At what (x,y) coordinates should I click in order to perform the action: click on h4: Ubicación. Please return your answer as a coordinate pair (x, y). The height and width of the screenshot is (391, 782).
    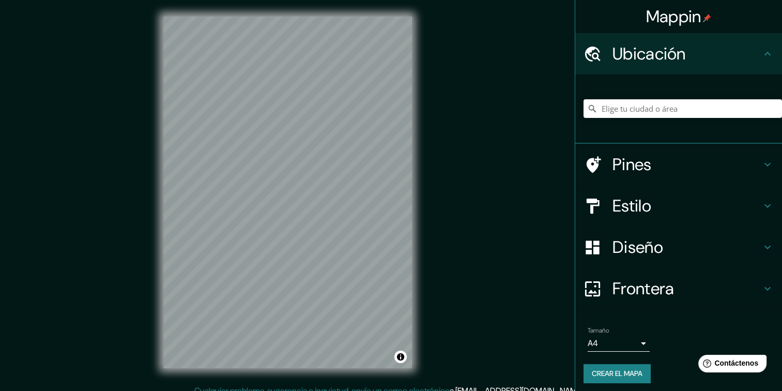
    Looking at the image, I should click on (687, 54).